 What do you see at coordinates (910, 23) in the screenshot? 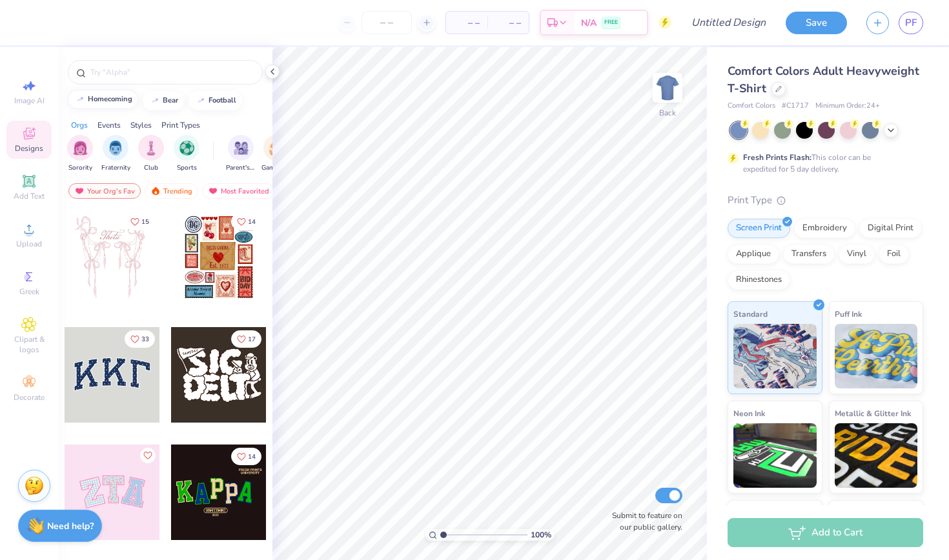
I see `span: PF` at bounding box center [910, 23].